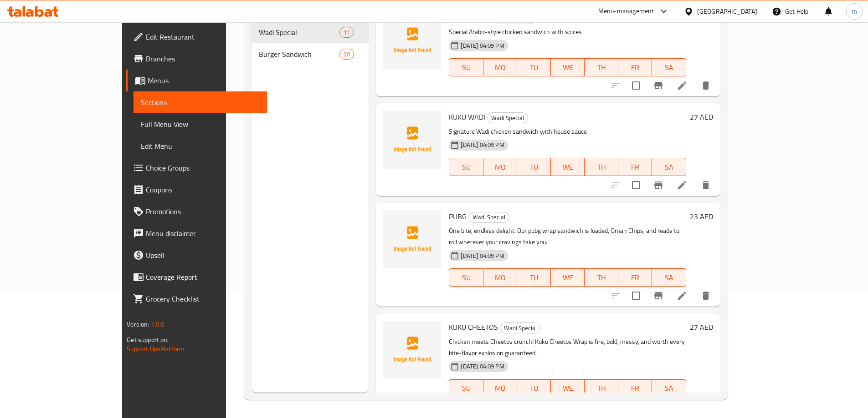  Describe the element at coordinates (203, 59) in the screenshot. I see `span: Branches` at that location.